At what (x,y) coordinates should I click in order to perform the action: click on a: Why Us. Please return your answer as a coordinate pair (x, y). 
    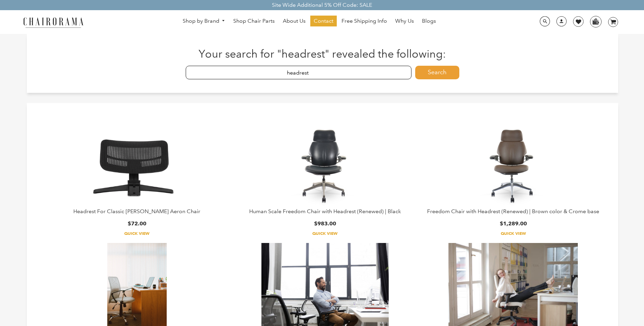
    Looking at the image, I should click on (404, 21).